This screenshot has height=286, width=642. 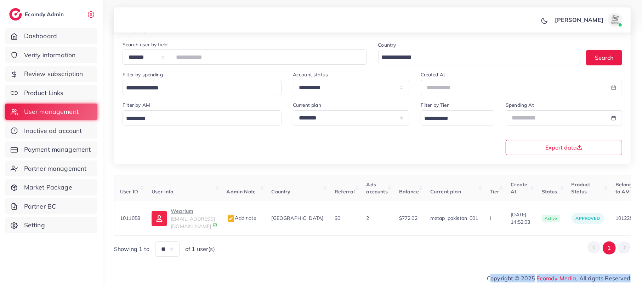 I want to click on span: Create At, so click(x=519, y=188).